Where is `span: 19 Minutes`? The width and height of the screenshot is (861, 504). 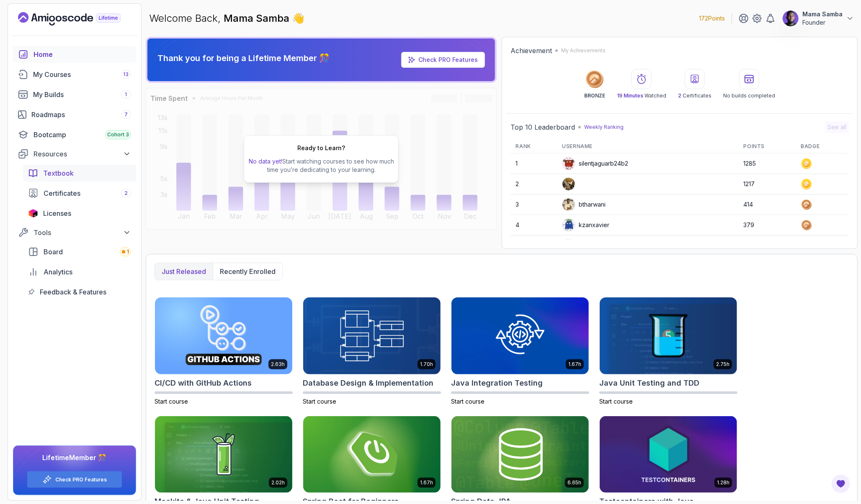
span: 19 Minutes is located at coordinates (630, 95).